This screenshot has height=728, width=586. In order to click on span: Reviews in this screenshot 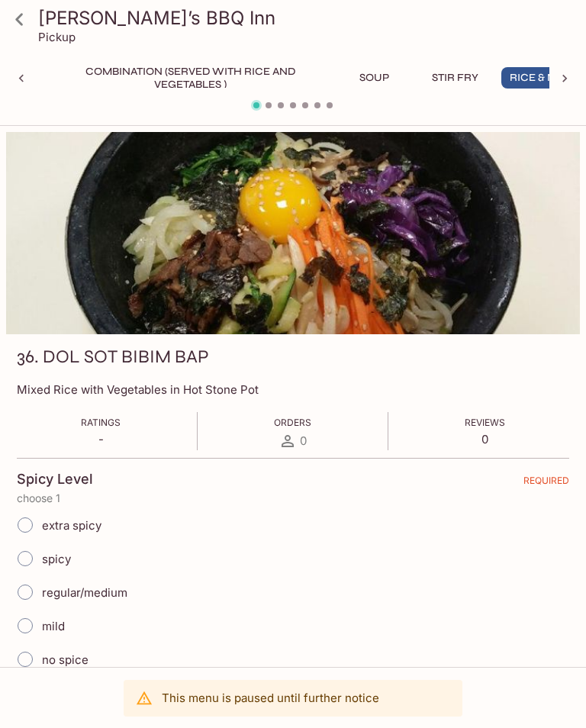, I will do `click(485, 421)`.